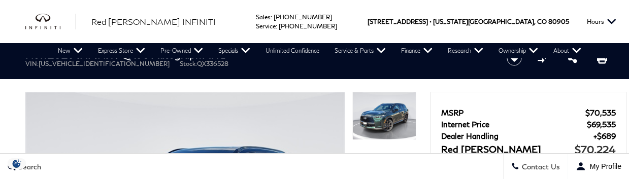 The height and width of the screenshot is (179, 629). What do you see at coordinates (17, 163) in the screenshot?
I see `img: Opt-Out Icon` at bounding box center [17, 163].